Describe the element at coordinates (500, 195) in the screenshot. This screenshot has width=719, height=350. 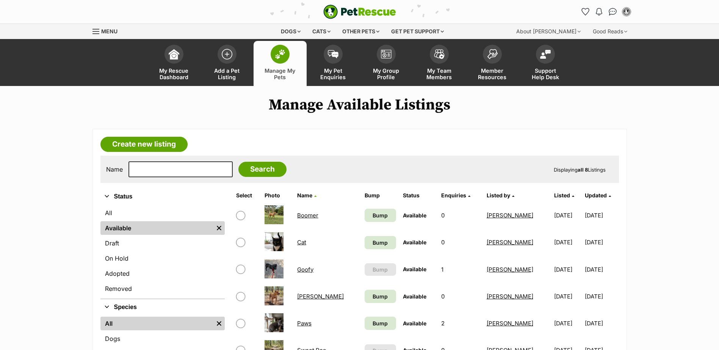
I see `a: Listed by` at that location.